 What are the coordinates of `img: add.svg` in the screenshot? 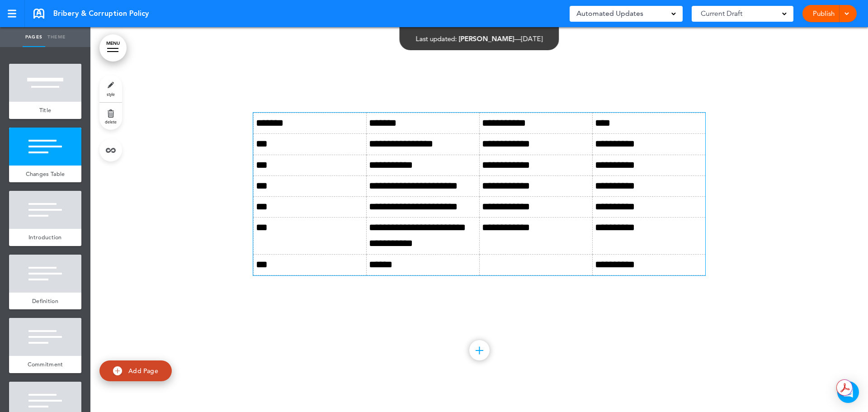 It's located at (117, 371).